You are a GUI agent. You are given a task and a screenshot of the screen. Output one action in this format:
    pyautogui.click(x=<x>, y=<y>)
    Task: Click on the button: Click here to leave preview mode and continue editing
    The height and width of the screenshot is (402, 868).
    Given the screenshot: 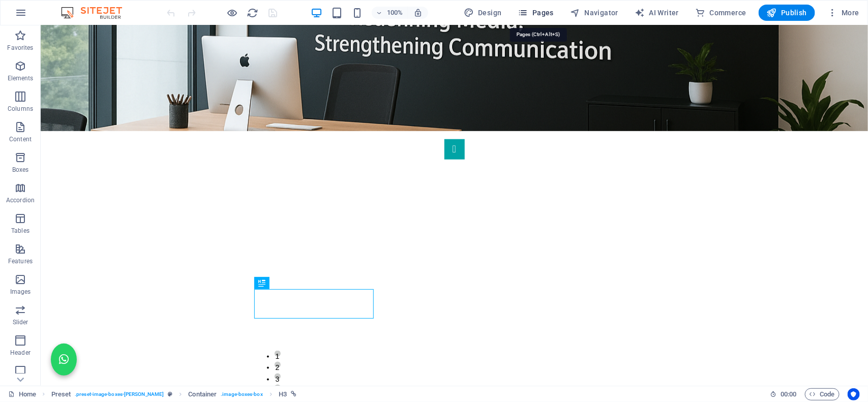 What is the action you would take?
    pyautogui.click(x=232, y=13)
    